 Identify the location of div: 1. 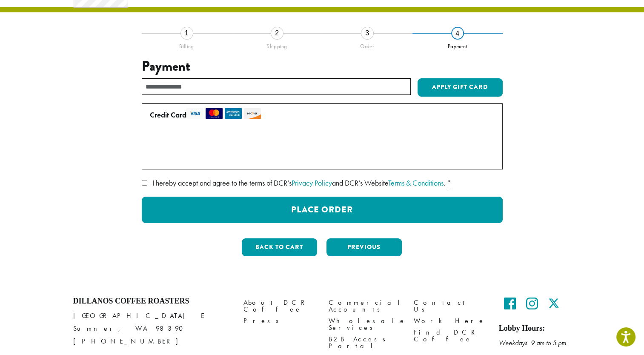
(187, 33).